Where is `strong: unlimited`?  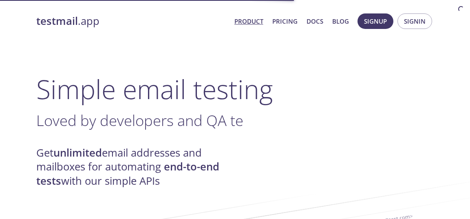
strong: unlimited is located at coordinates (77, 152).